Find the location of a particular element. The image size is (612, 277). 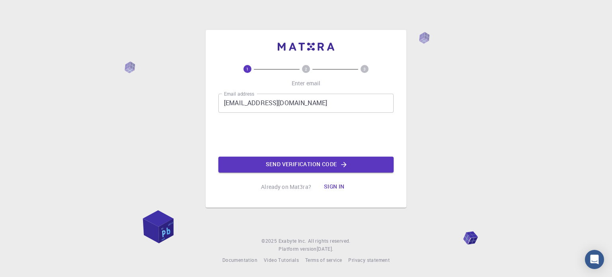

a: Documentation is located at coordinates (240, 260).